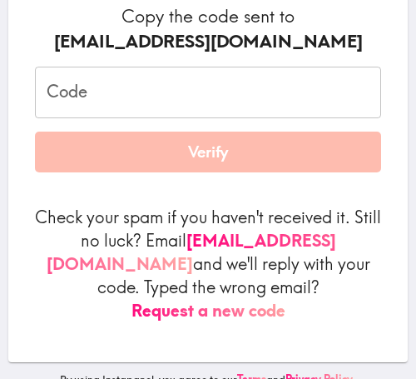 Image resolution: width=416 pixels, height=379 pixels. Describe the element at coordinates (208, 310) in the screenshot. I see `button: Request a new code` at that location.